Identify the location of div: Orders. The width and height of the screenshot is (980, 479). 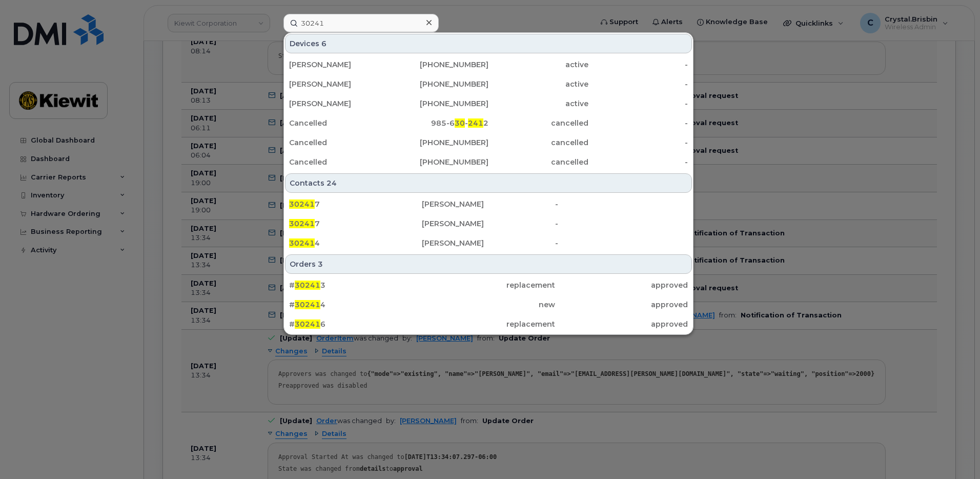
(488, 264).